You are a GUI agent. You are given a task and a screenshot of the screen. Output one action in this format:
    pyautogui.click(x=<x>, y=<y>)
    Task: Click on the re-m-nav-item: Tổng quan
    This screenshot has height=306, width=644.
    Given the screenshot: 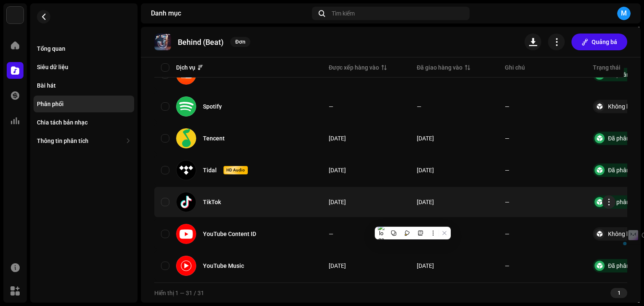 What is the action you would take?
    pyautogui.click(x=84, y=49)
    